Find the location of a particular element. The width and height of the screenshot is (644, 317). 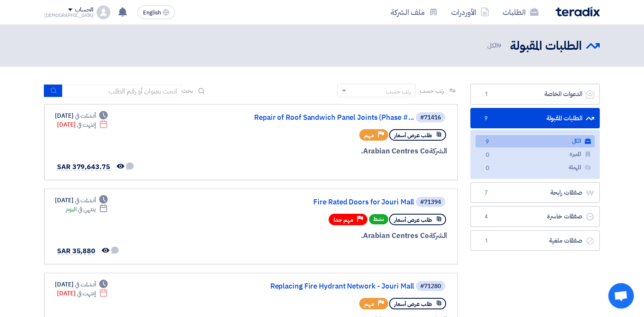

div: اليوم is located at coordinates (87, 209).